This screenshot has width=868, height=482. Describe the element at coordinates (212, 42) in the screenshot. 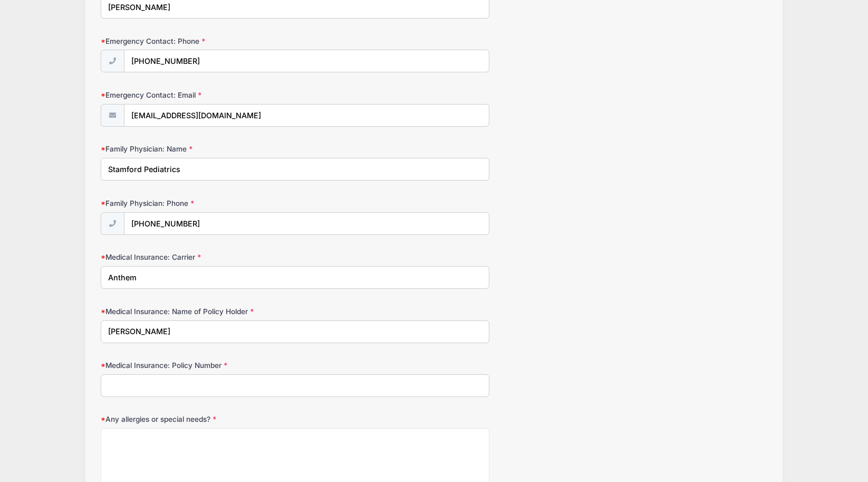

I see `label: Emergency Contact: Phone` at that location.